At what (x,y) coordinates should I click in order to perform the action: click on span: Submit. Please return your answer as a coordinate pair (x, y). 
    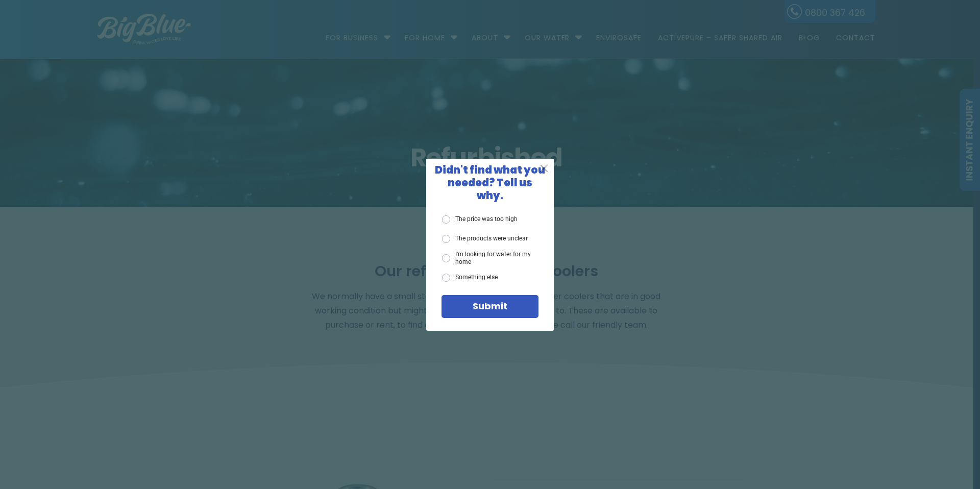
    Looking at the image, I should click on (490, 306).